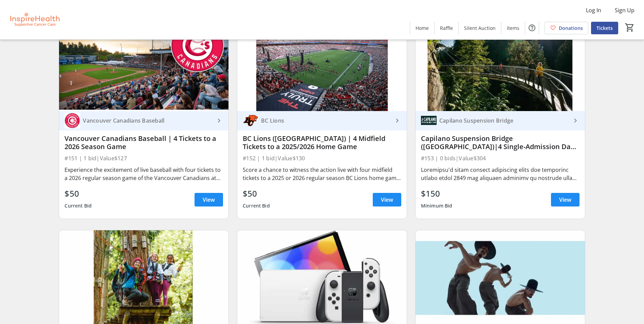  What do you see at coordinates (144, 143) in the screenshot?
I see `div: Vancouver Canadians Baseball | 4 Tickets to a 2026 Season Game` at bounding box center [144, 143].